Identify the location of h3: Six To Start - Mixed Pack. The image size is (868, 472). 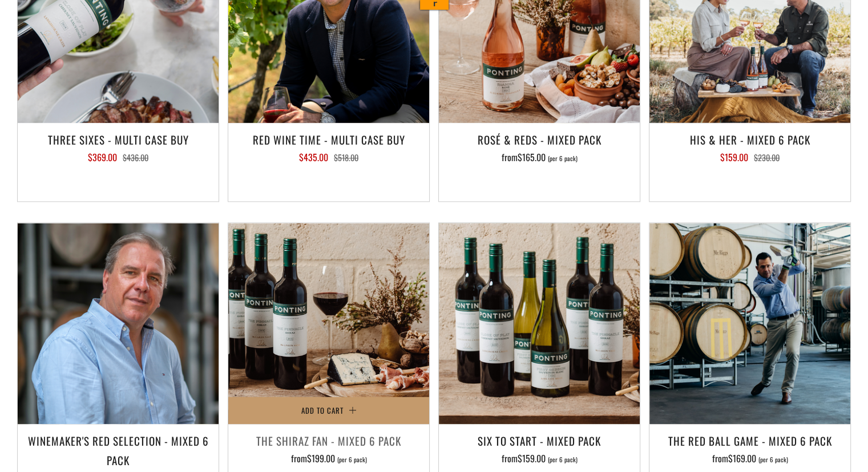
(539, 440).